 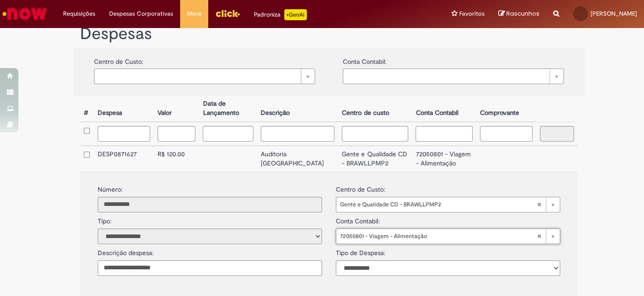 What do you see at coordinates (141, 14) in the screenshot?
I see `span: Despesas Corporativas` at bounding box center [141, 14].